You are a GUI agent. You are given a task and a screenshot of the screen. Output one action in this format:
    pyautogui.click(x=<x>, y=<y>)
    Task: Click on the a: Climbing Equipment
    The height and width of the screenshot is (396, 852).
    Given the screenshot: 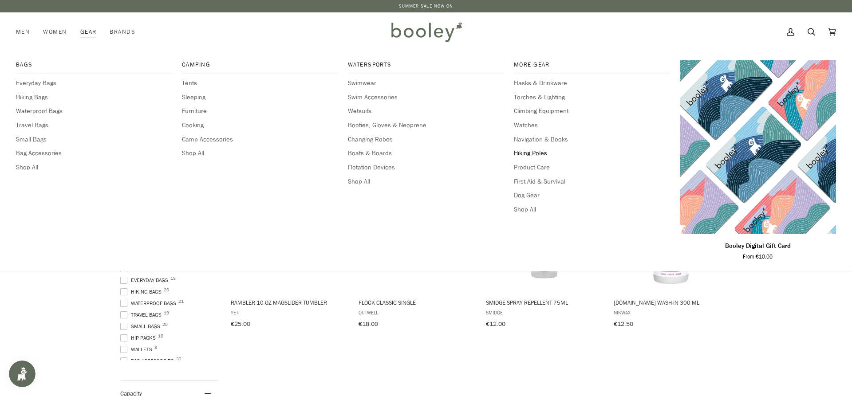 What is the action you would take?
    pyautogui.click(x=592, y=111)
    